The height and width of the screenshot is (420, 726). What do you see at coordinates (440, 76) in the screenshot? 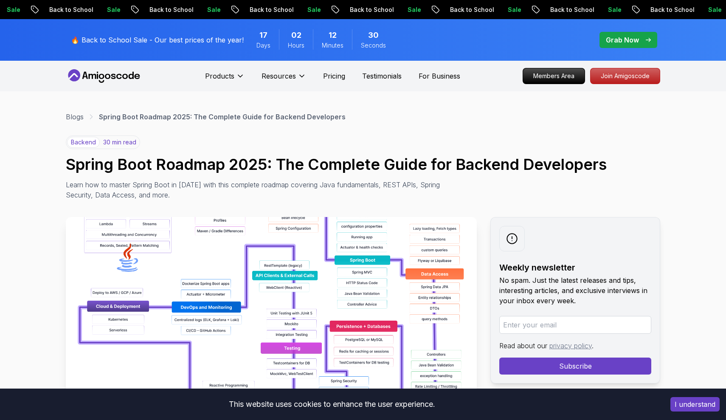
I see `p: For Business` at bounding box center [440, 76].